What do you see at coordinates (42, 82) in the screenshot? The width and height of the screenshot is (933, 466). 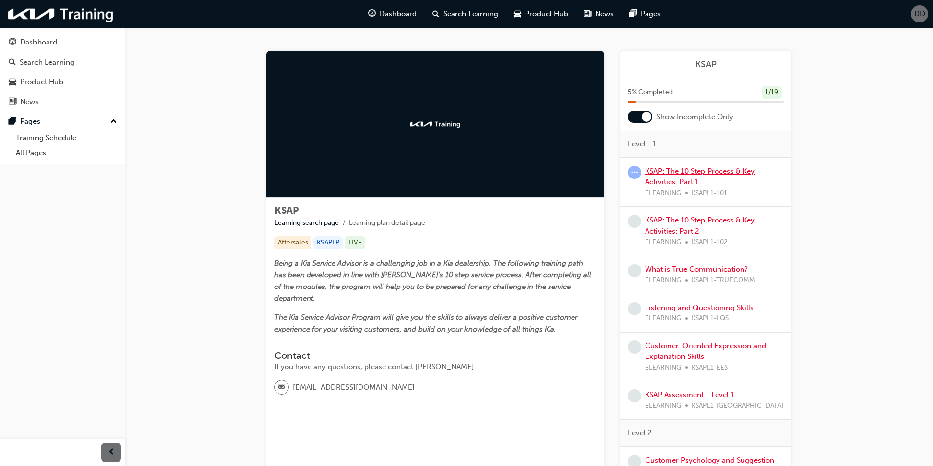 I see `div: Product Hub` at bounding box center [42, 82].